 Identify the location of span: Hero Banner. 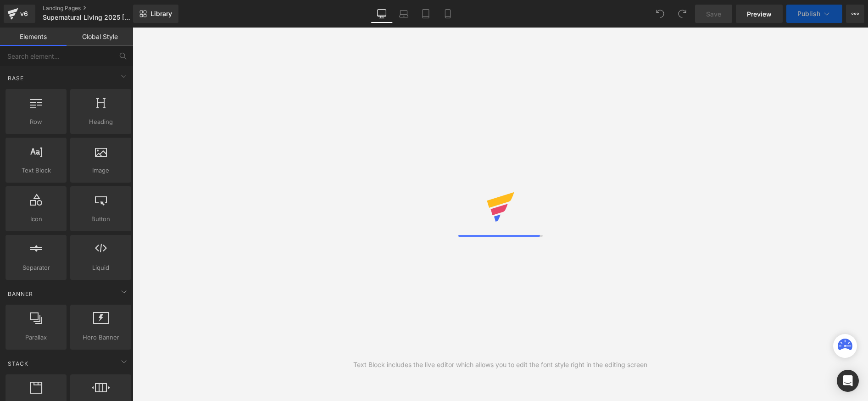
(100, 338).